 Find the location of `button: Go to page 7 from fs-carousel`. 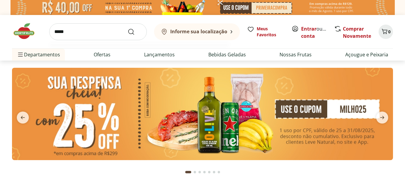

button: Go to page 7 from fs-carousel is located at coordinates (219, 173).